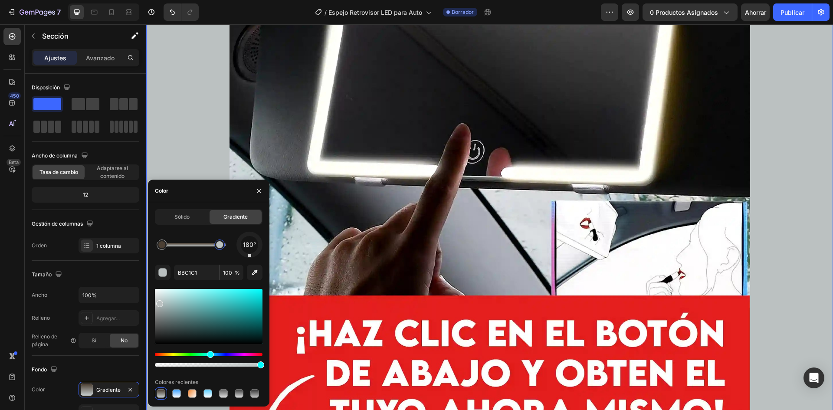 The image size is (833, 410). I want to click on font: Sólido, so click(182, 216).